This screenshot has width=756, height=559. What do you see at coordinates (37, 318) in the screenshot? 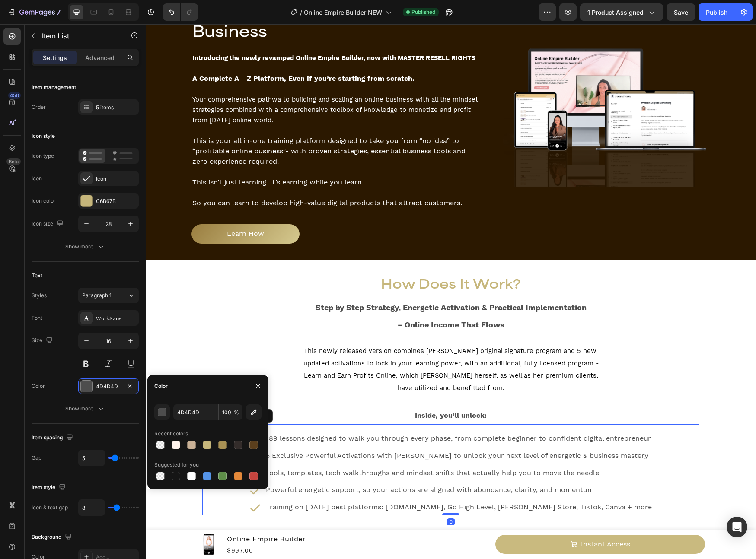
I see `div: Font` at bounding box center [37, 318].